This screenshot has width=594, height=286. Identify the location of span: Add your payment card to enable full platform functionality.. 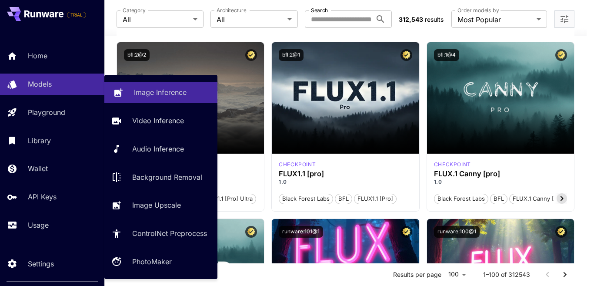
(77, 15).